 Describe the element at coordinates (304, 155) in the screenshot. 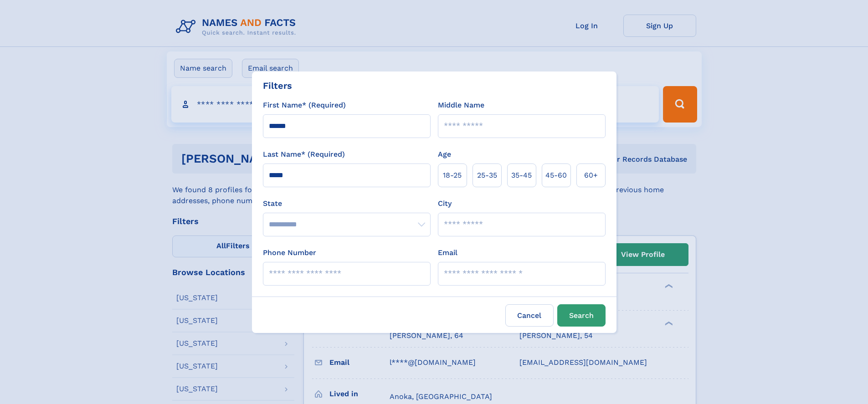

I see `label: Last Name* (Required)` at that location.